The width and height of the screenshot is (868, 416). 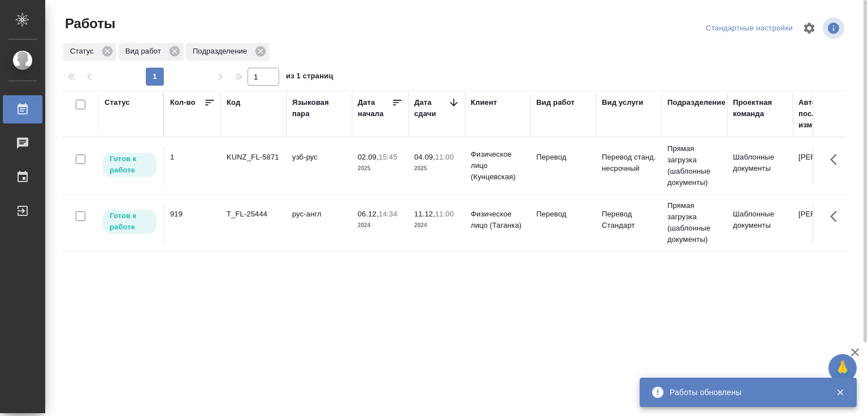 What do you see at coordinates (182, 102) in the screenshot?
I see `div: Кол-во` at bounding box center [182, 102].